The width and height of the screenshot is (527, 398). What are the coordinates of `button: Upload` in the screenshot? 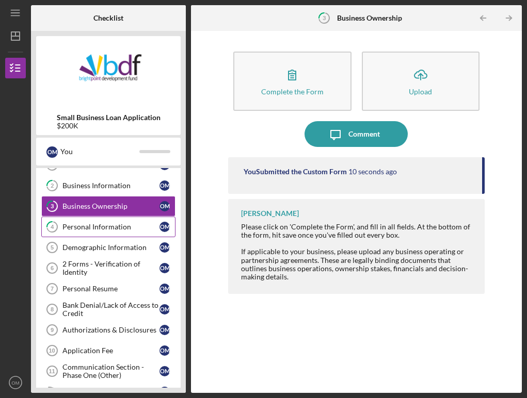 It's located at (421, 81).